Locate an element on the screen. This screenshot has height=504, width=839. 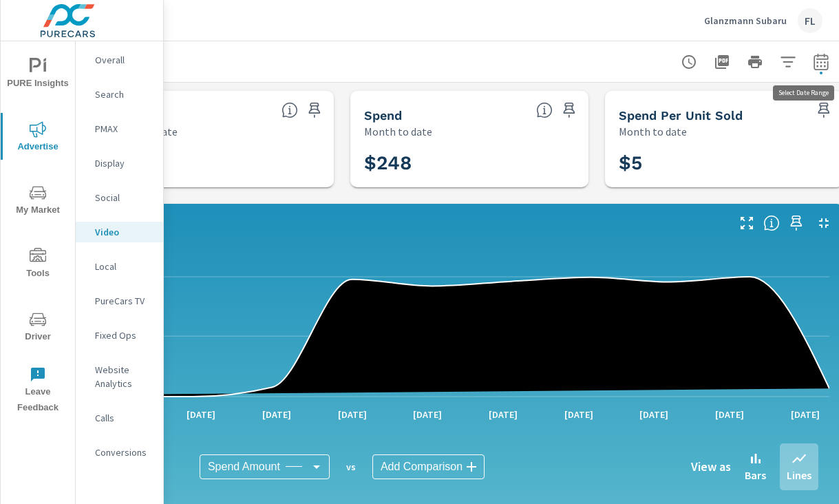
h5: Spend is located at coordinates (382, 115).